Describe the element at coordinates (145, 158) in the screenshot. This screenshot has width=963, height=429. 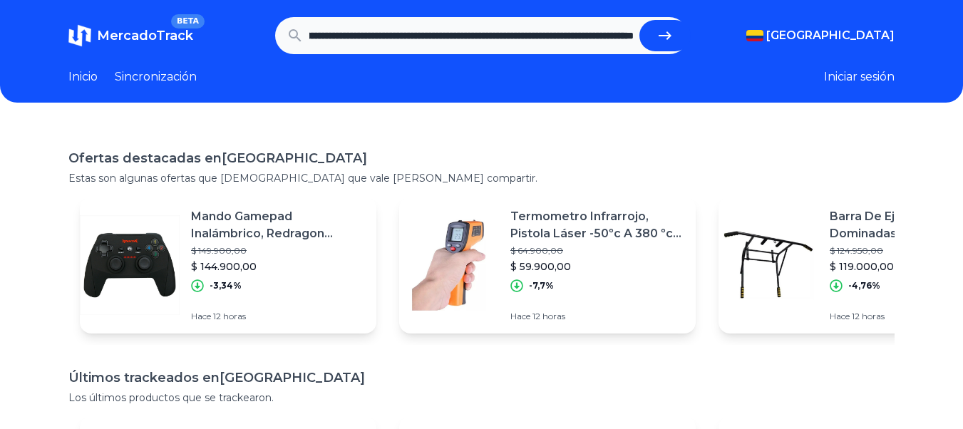
I see `font: Ofertas destacadas en` at that location.